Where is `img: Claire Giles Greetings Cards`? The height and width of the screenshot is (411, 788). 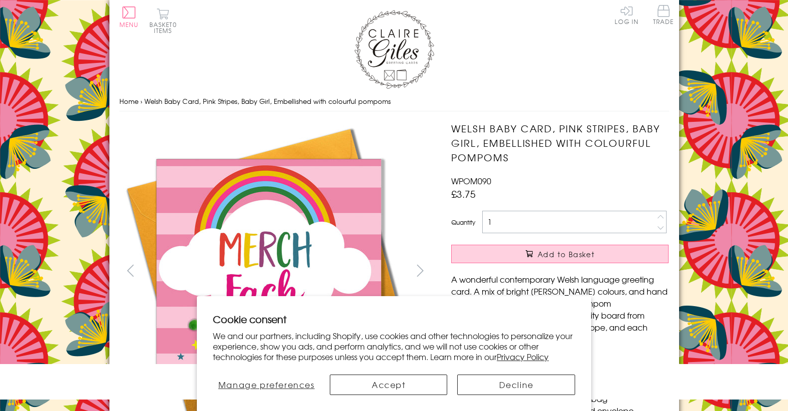 img: Claire Giles Greetings Cards is located at coordinates (394, 49).